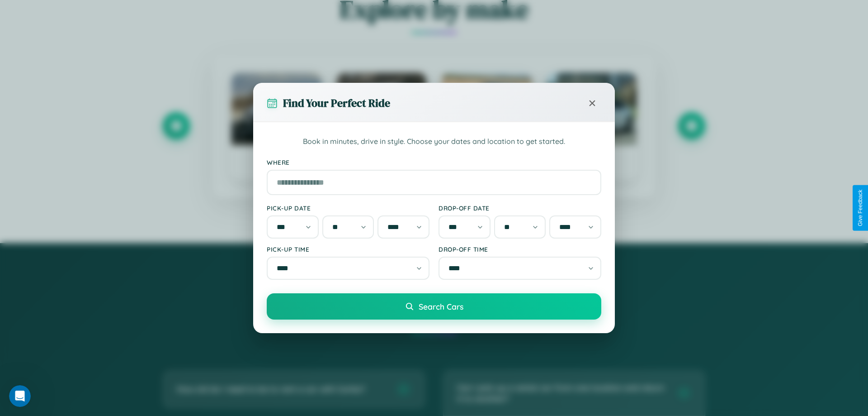 The image size is (868, 416). What do you see at coordinates (348, 249) in the screenshot?
I see `label: Pick-up Time` at bounding box center [348, 249].